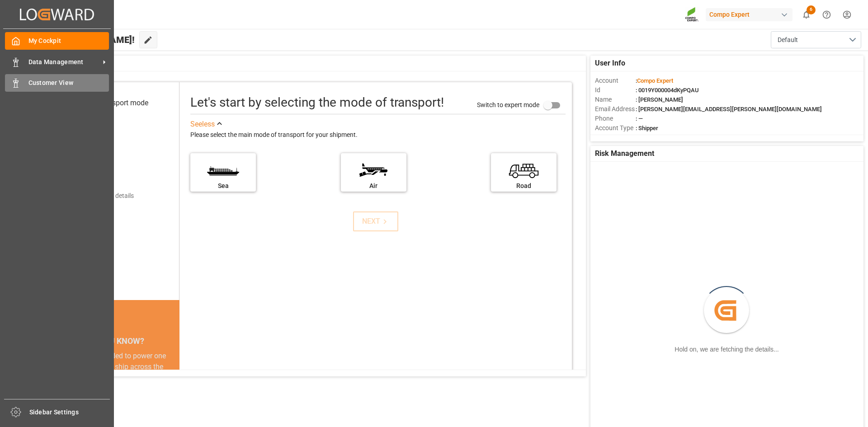  What do you see at coordinates (615, 119) in the screenshot?
I see `span: Phone` at bounding box center [615, 119].